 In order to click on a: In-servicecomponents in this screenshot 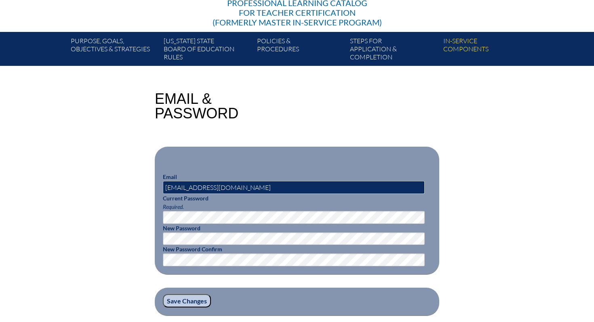, I will do `click(486, 50)`.